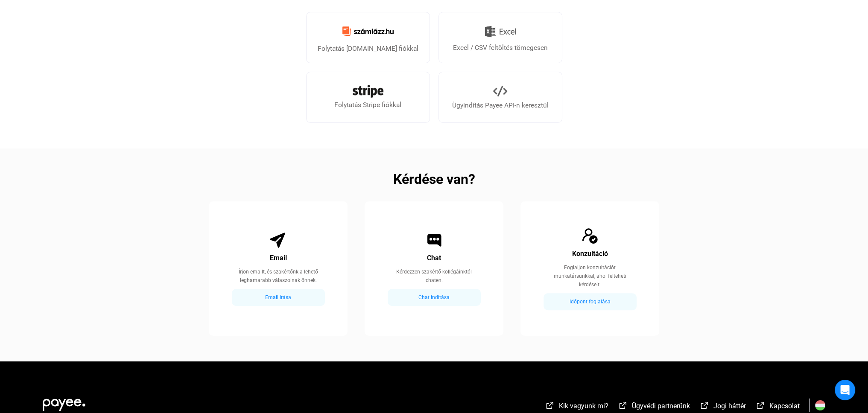  I want to click on div: Chat, so click(434, 258).